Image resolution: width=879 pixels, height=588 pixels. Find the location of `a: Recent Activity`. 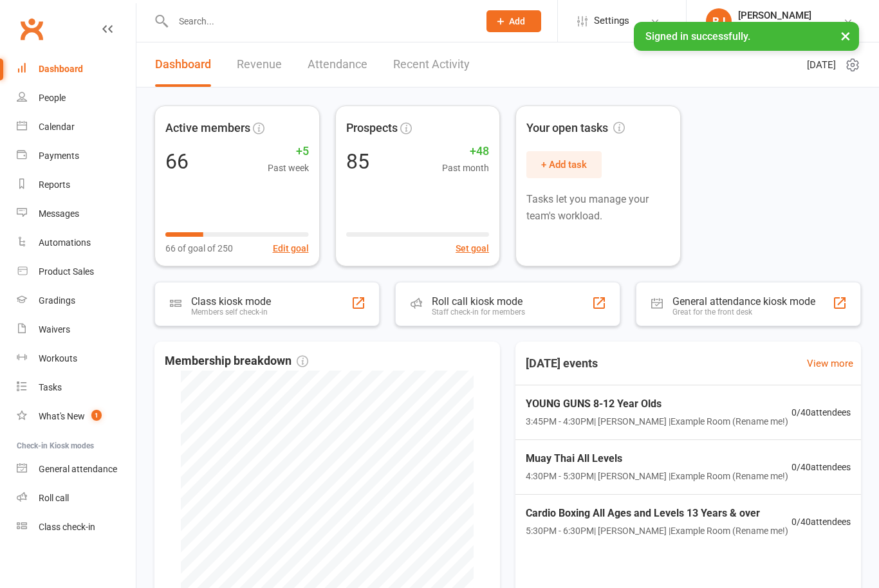

a: Recent Activity is located at coordinates (431, 65).